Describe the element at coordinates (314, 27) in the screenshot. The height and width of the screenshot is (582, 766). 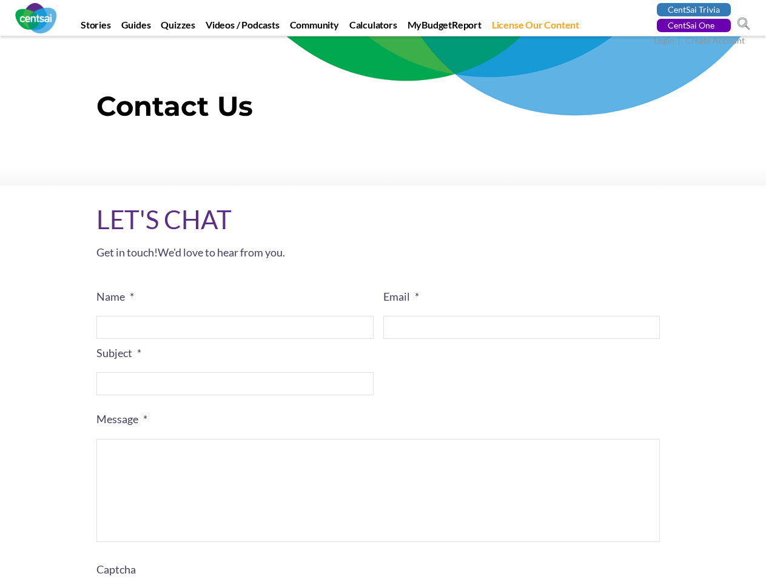
I see `a: Community` at that location.